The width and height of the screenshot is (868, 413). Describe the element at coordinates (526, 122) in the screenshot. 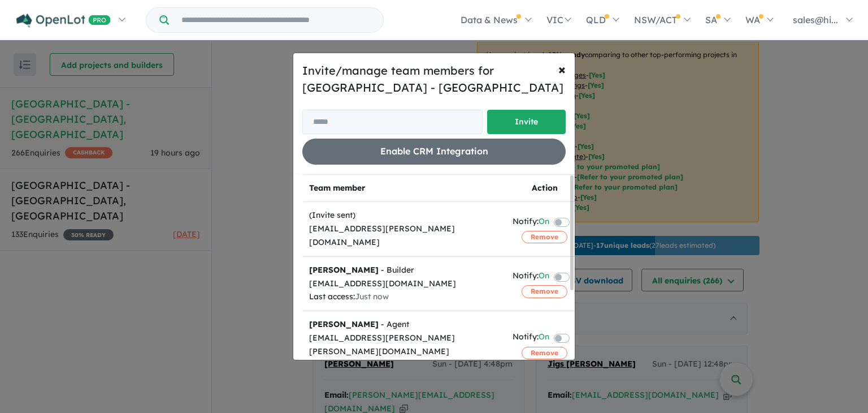

I see `button: Invite` at that location.